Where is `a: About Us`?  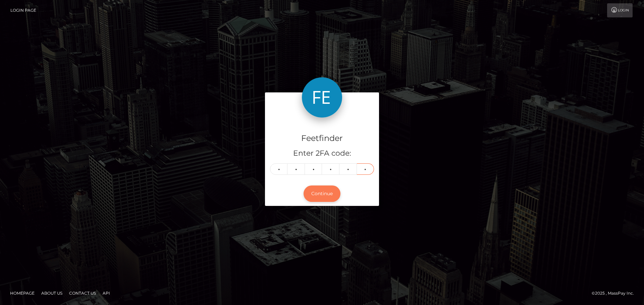 a: About Us is located at coordinates (52, 293).